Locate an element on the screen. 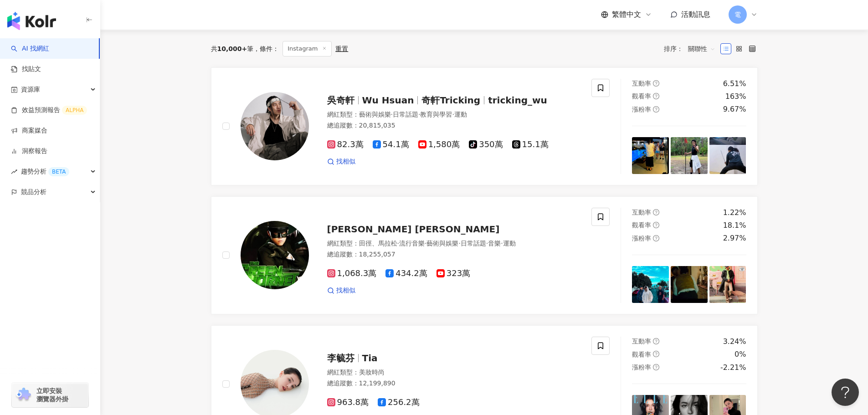 This screenshot has height=415, width=868. span: 流行音樂 is located at coordinates (412, 243).